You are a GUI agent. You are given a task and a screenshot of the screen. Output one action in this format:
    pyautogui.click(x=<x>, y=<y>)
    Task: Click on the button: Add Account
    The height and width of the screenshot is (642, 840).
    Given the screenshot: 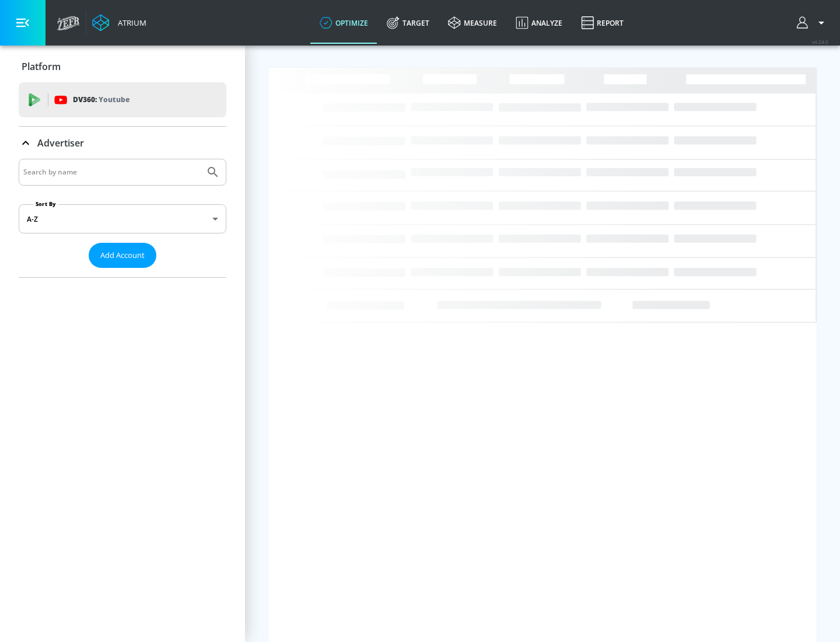 What is the action you would take?
    pyautogui.click(x=123, y=256)
    